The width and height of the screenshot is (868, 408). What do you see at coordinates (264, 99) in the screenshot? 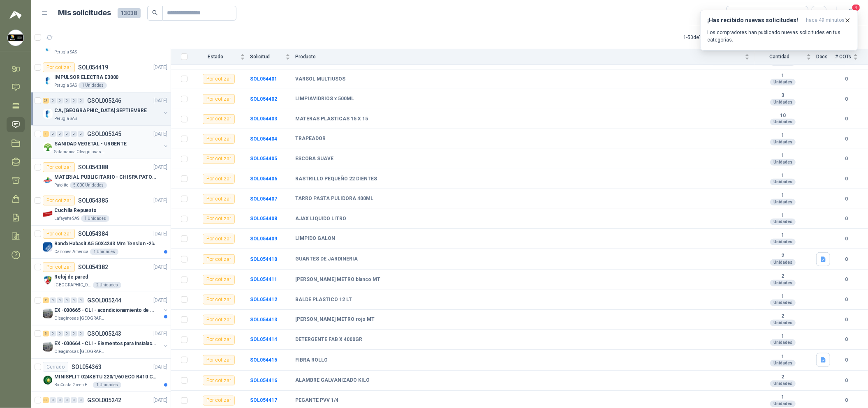
I see `b: SOL054402` at bounding box center [264, 99].